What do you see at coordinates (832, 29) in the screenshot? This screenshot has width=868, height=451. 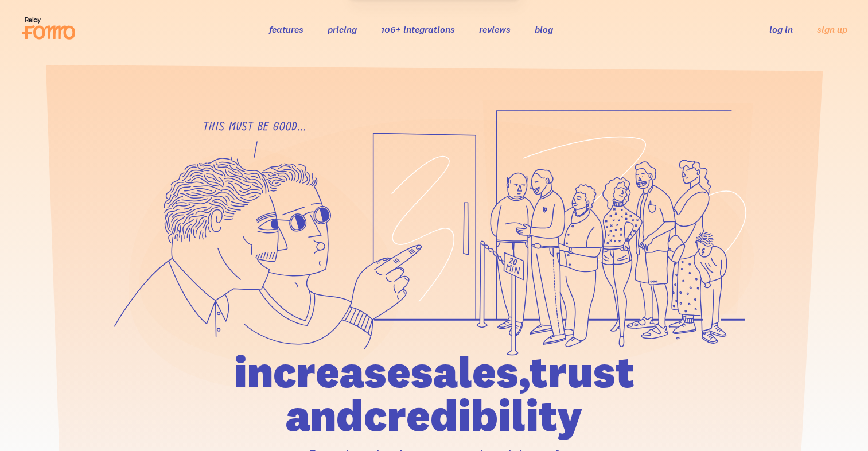 I see `a: sign up` at bounding box center [832, 29].